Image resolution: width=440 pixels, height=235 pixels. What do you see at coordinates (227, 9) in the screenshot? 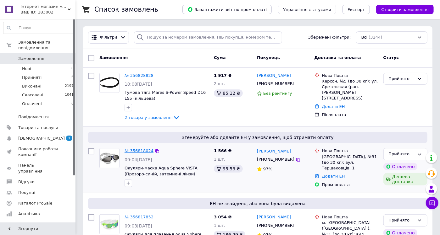
I see `span: Завантажити звіт по пром-оплаті` at bounding box center [227, 9].